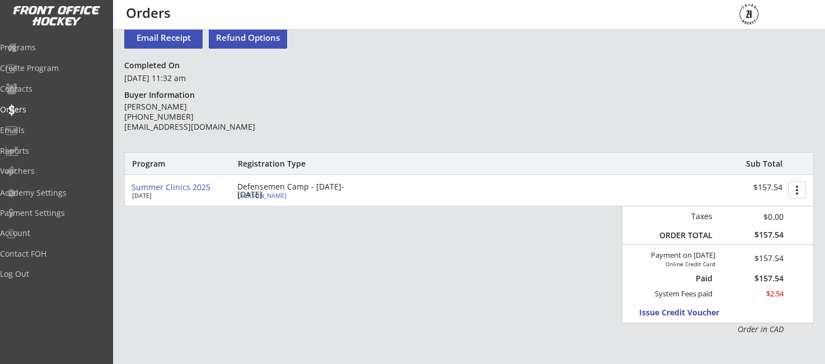 Image resolution: width=825 pixels, height=364 pixels. Describe the element at coordinates (797, 190) in the screenshot. I see `button: more_vert` at that location.